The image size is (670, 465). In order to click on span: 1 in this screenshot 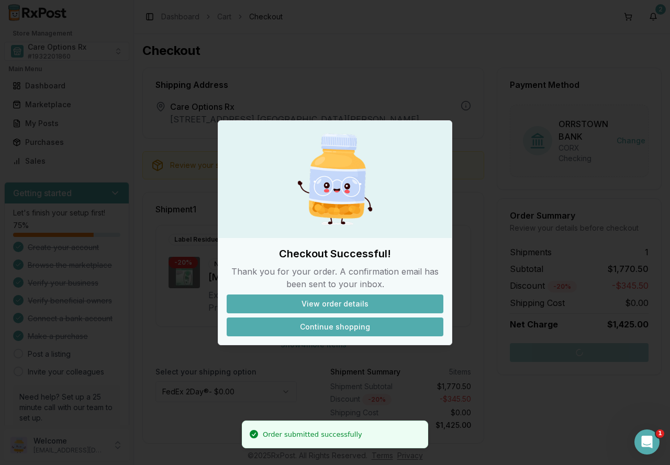, I will do `click(660, 434)`.